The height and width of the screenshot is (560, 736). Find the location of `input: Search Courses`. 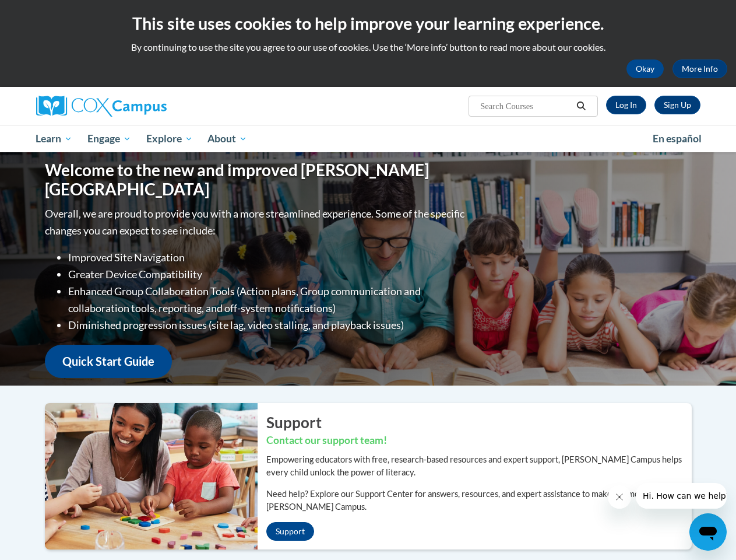

input: Search Courses is located at coordinates (526, 106).